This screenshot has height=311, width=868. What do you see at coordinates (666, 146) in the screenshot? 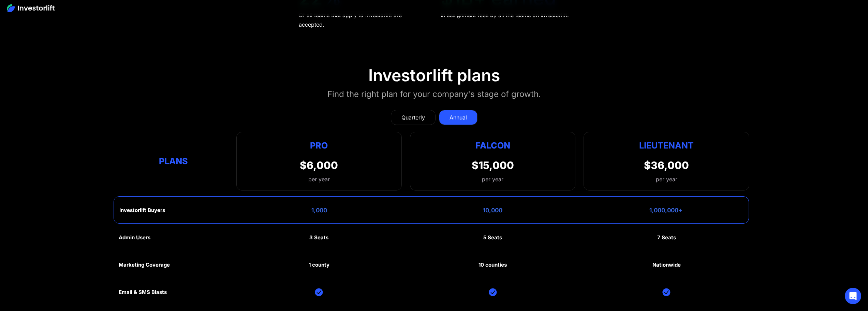
I see `strong: Lieutenant` at bounding box center [666, 146].